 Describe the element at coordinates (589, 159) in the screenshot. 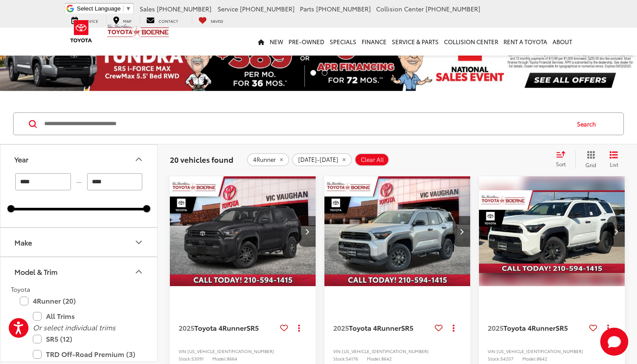

I see `button: Grid View` at that location.